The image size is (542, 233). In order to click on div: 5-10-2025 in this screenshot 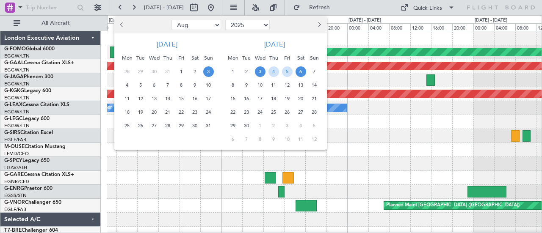, I will do `click(314, 126)`.